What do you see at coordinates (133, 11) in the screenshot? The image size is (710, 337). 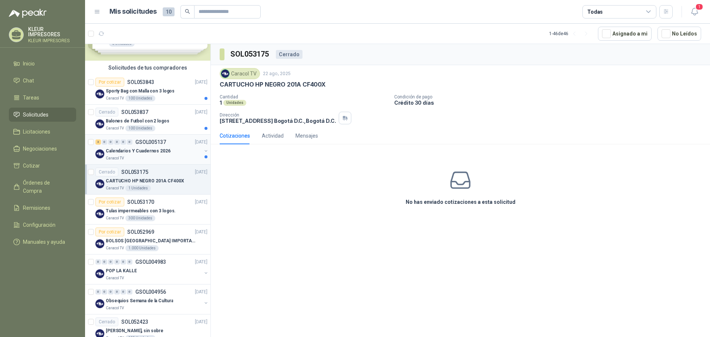 I see `h1: Mis solicitudes` at bounding box center [133, 11].